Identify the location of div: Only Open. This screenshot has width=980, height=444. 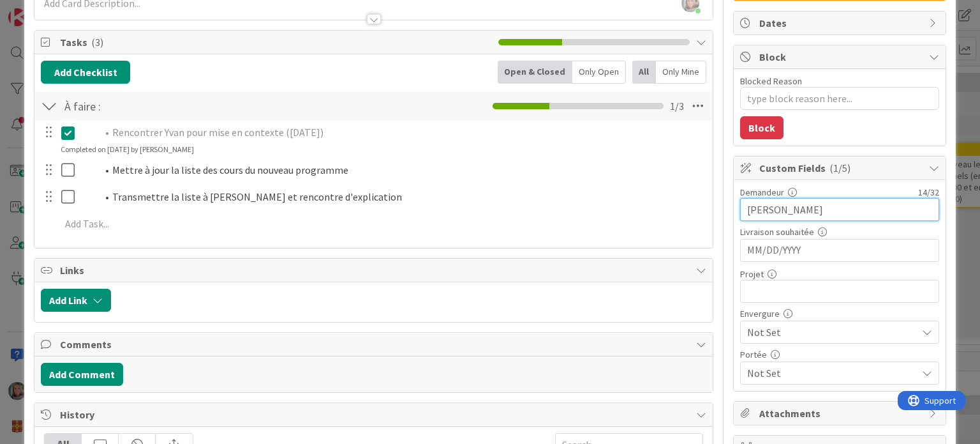
(600, 72).